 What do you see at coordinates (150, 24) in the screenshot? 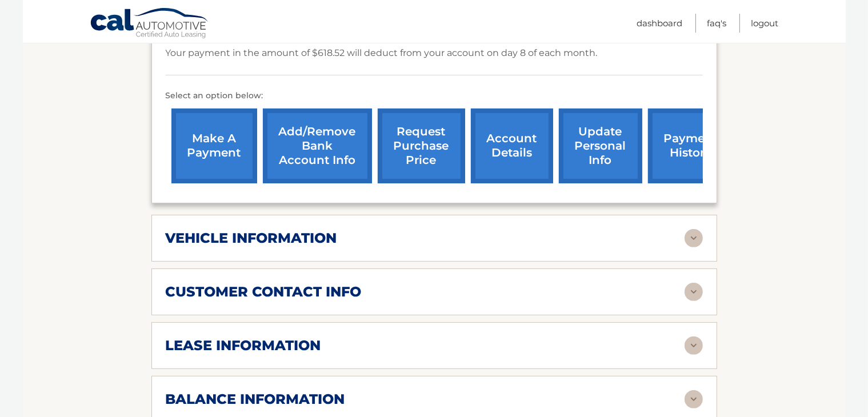
I see `a: Cal Automotive` at bounding box center [150, 24].